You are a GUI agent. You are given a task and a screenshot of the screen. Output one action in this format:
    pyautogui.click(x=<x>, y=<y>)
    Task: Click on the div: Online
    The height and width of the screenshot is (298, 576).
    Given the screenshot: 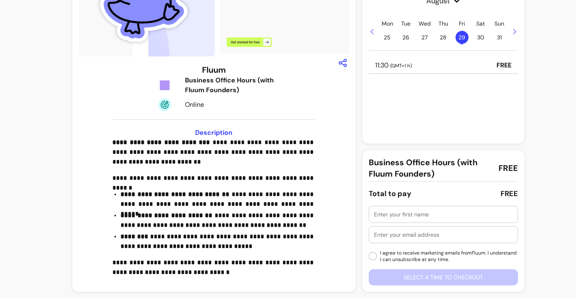 What is the action you would take?
    pyautogui.click(x=232, y=105)
    